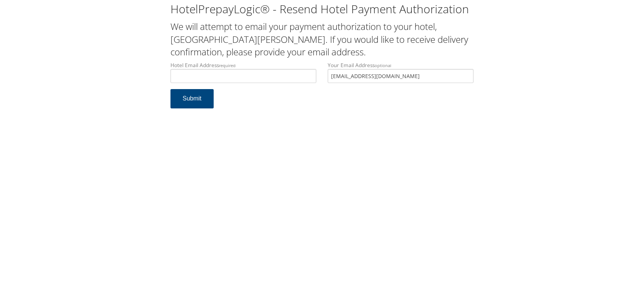 Image resolution: width=644 pixels, height=301 pixels. I want to click on label: Hotel Email Address, so click(243, 72).